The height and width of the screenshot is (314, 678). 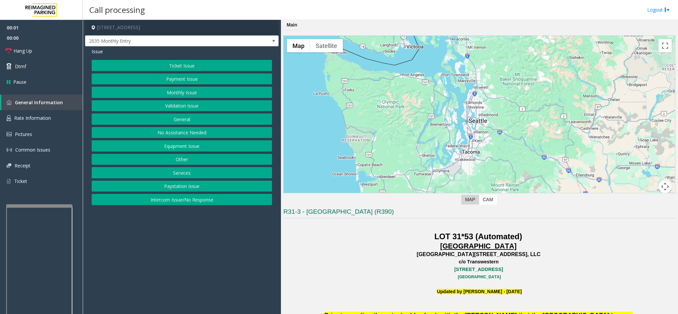 I want to click on label: Map, so click(x=470, y=200).